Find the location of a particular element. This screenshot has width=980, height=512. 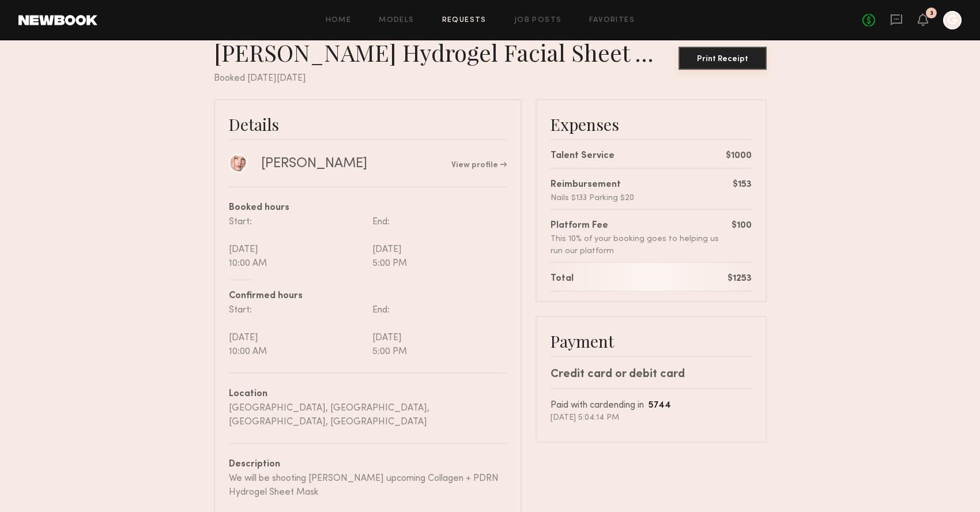

button: Print Receipt is located at coordinates (722, 58).